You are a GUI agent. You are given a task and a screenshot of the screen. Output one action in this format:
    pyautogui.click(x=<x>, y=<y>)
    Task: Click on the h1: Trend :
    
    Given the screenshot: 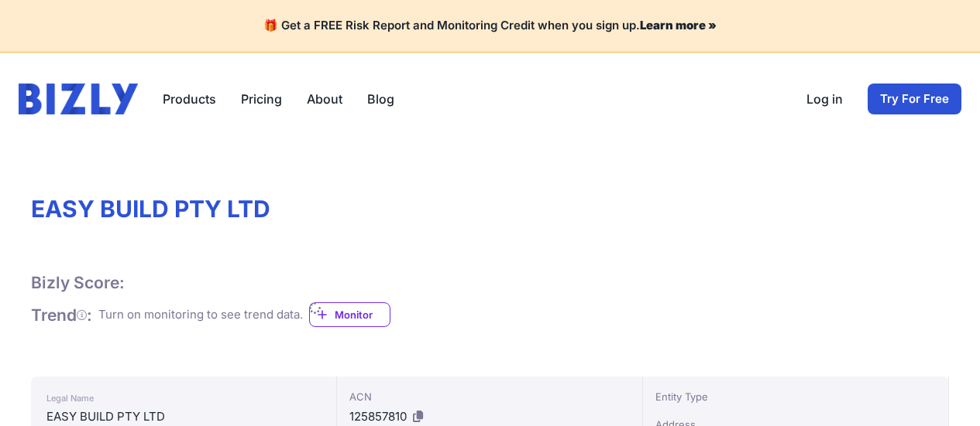 What is the action you would take?
    pyautogui.click(x=61, y=315)
    